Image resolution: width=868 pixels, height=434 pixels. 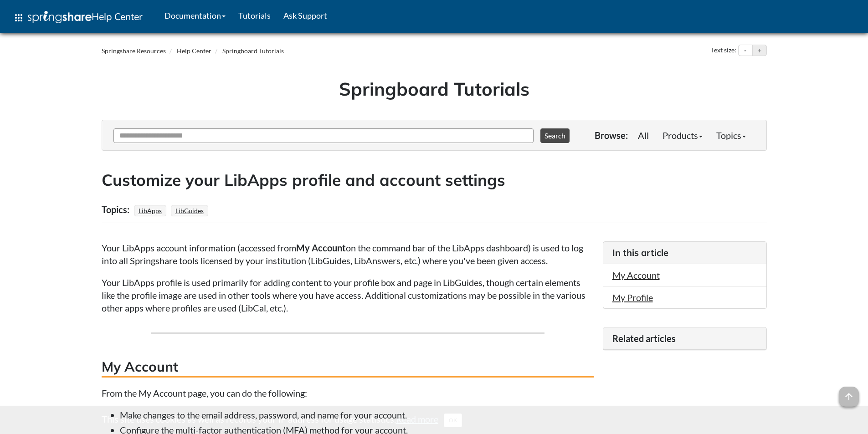 I want to click on a: Products, so click(x=683, y=135).